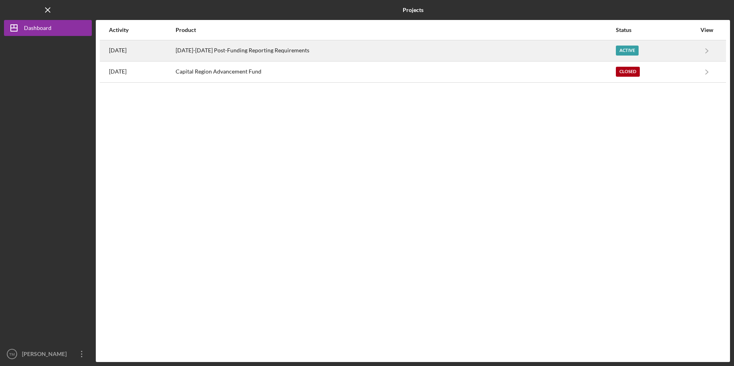  What do you see at coordinates (413, 10) in the screenshot?
I see `b: Projects` at bounding box center [413, 10].